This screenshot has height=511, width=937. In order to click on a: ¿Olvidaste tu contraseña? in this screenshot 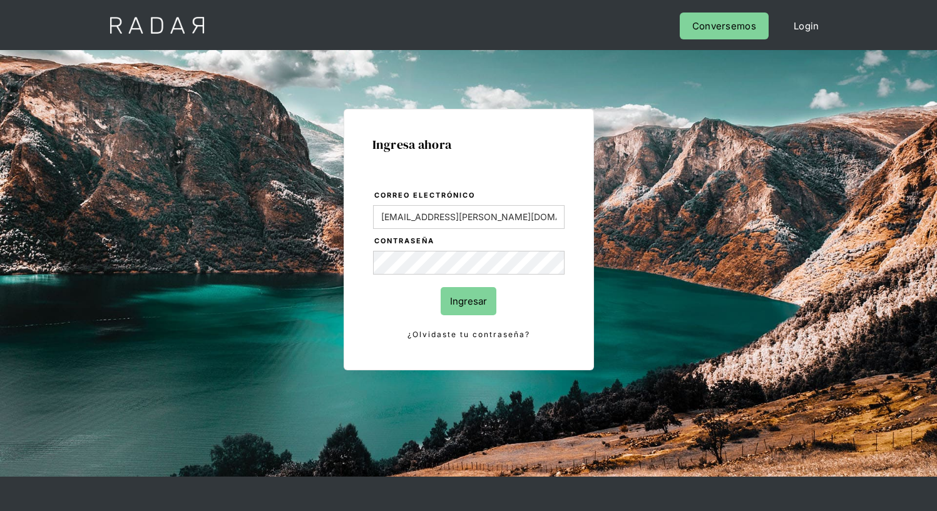, I will do `click(469, 335)`.